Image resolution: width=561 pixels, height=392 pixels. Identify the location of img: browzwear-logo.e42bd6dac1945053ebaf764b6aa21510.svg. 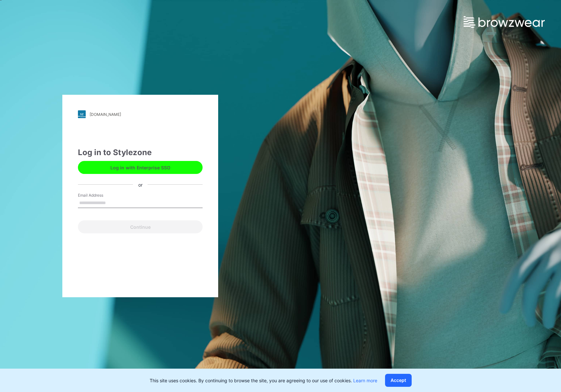
(504, 22).